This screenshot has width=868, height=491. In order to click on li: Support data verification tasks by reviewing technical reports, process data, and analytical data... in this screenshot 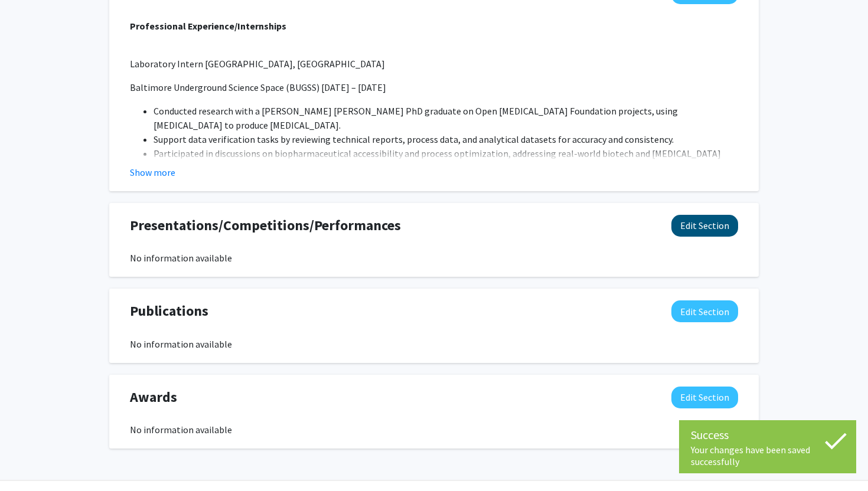, I will do `click(445, 139)`.